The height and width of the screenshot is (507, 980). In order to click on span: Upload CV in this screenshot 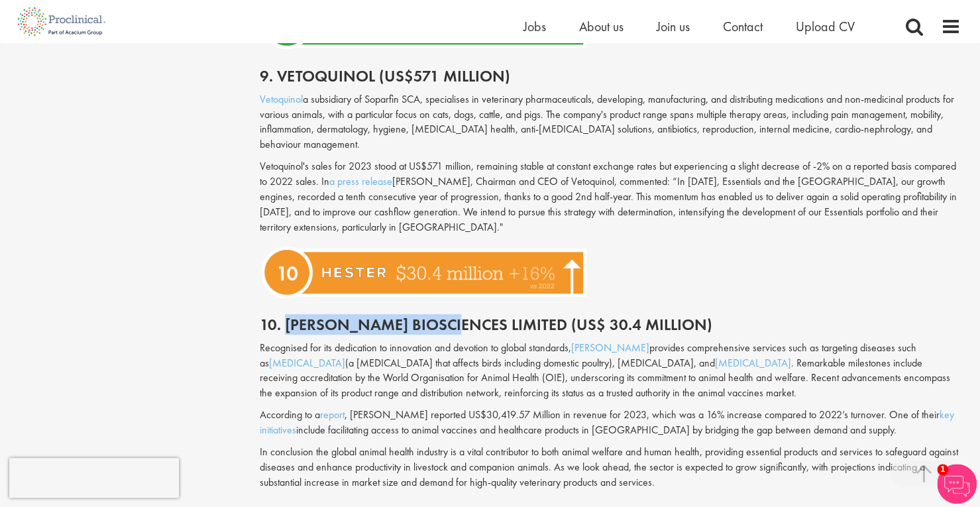, I will do `click(825, 27)`.